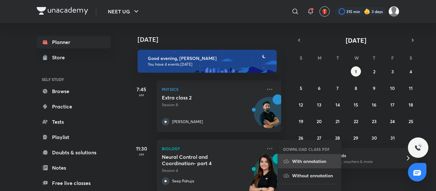  Describe the element at coordinates (306, 149) in the screenshot. I see `h6: DOWNLOAD CLASS PDF` at that location.